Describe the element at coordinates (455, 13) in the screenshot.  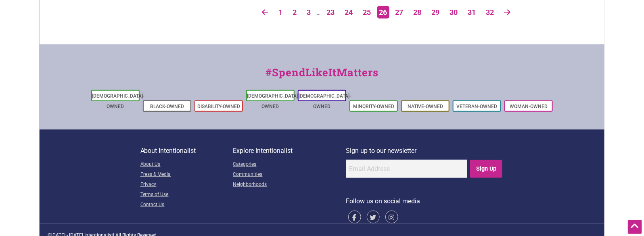
I see `a: Page 30` at that location.